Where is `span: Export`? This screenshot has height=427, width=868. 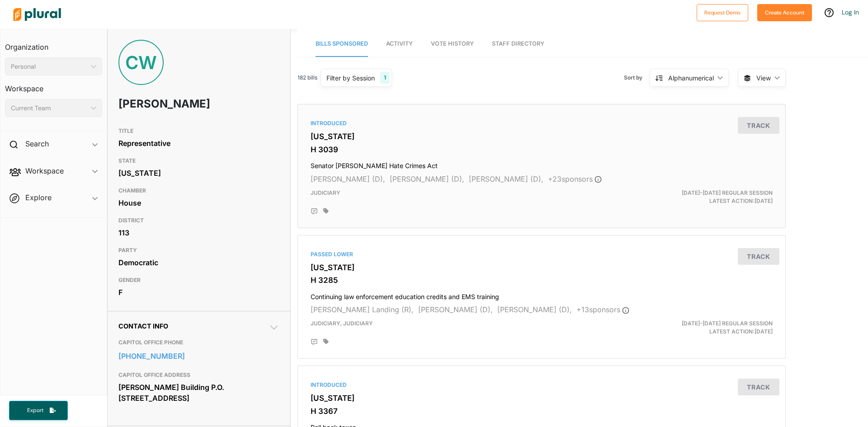 span: Export is located at coordinates (35, 410).